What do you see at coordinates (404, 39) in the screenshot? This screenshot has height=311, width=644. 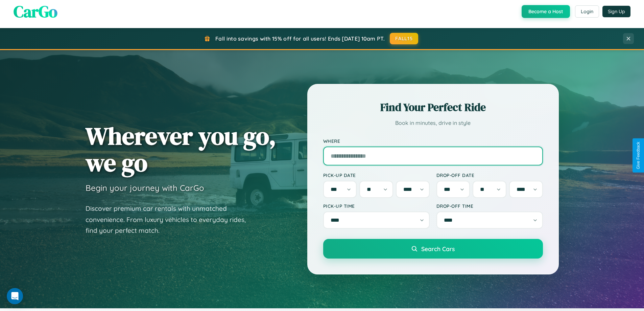 I see `button: FALL15` at bounding box center [404, 39].